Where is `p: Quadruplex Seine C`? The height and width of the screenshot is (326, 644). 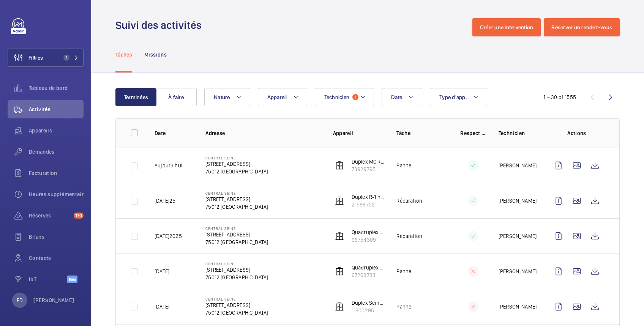 p: Quadruplex Seine C is located at coordinates (368, 268).